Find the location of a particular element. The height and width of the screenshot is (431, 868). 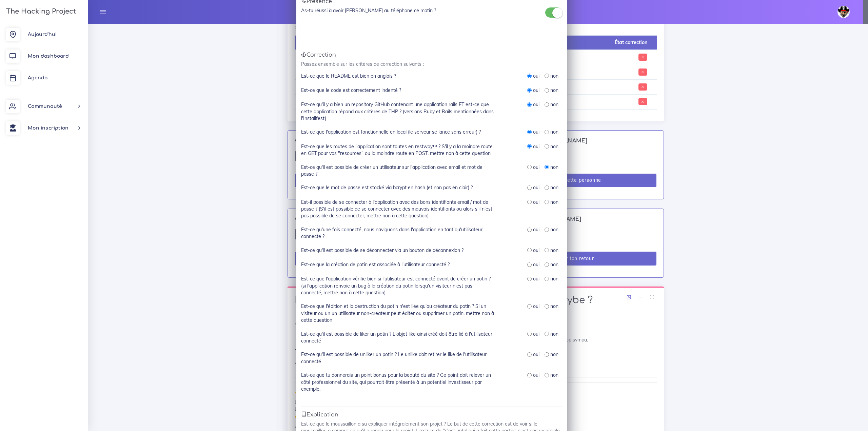

label: Est-ce que le mot de passe est stocké via bcrypt en hash (et non pas en clair) ? is located at coordinates (387, 187).